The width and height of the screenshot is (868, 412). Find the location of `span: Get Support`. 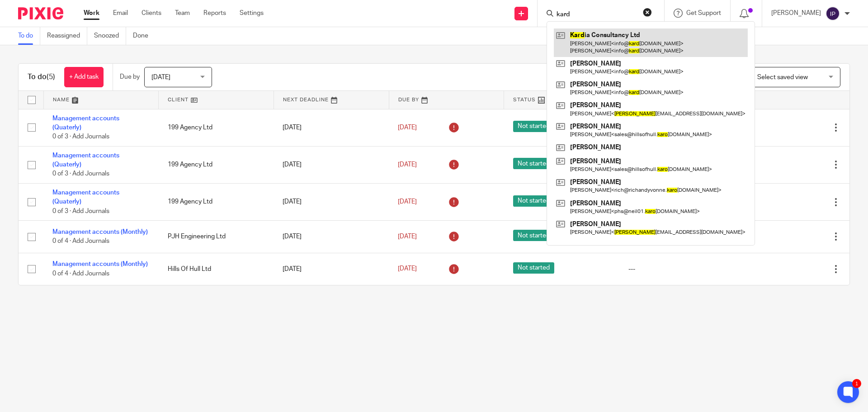

span: Get Support is located at coordinates (704, 13).